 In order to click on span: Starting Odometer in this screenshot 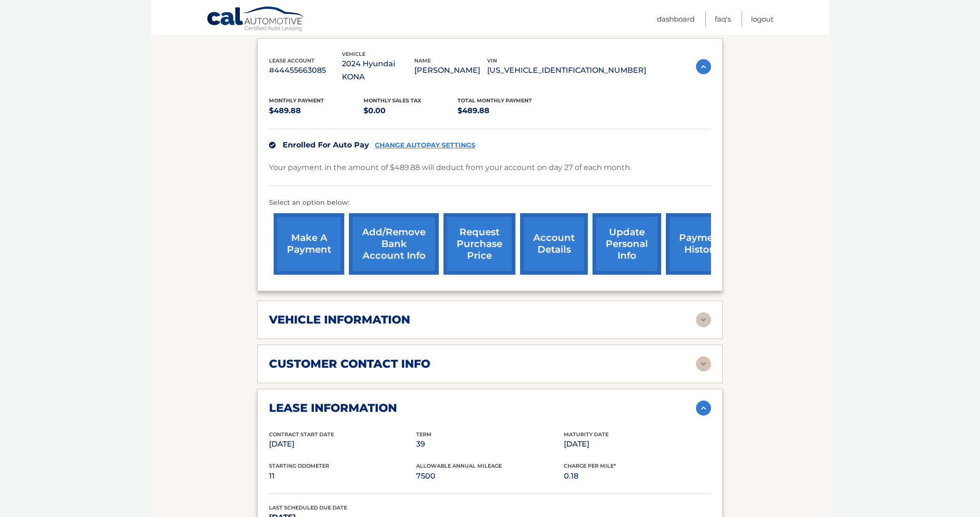, I will do `click(299, 466)`.